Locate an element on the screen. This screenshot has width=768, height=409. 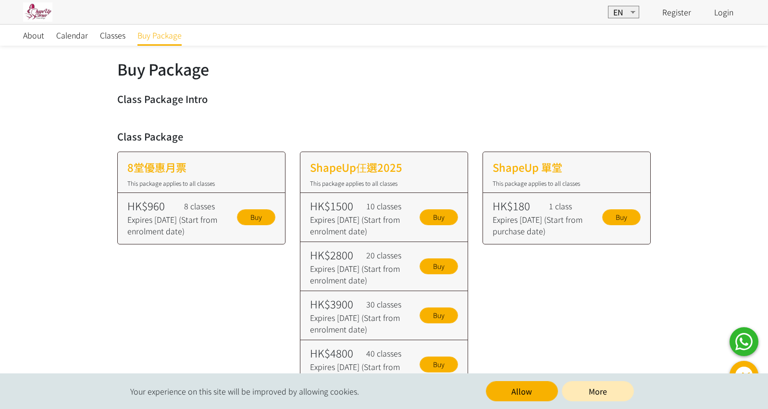
h2: 8堂優惠月票 is located at coordinates (201, 167).